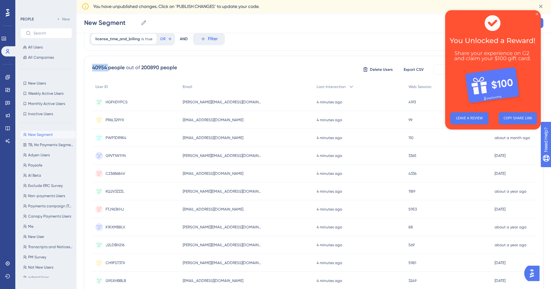 This screenshot has width=551, height=289. What do you see at coordinates (116, 281) in the screenshot?
I see `span: G9SXHBBLB` at bounding box center [116, 281].